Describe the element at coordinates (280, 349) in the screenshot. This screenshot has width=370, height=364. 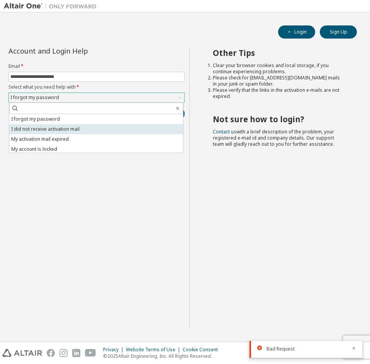
I see `span: Bad Request` at that location.